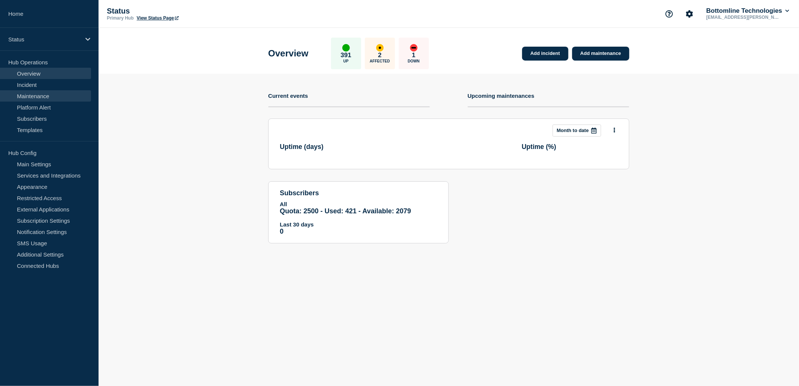 The image size is (799, 386). I want to click on button: Bottomline Technologies, so click(748, 11).